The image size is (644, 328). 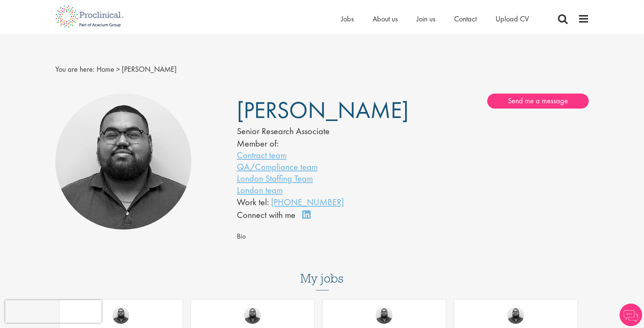 I want to click on a: QA/Compliance team, so click(x=277, y=166).